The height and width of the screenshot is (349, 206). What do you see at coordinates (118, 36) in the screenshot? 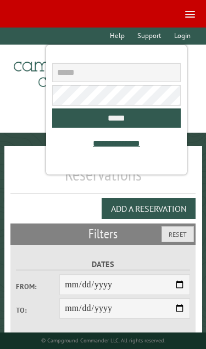
I see `a: Help` at bounding box center [118, 36].